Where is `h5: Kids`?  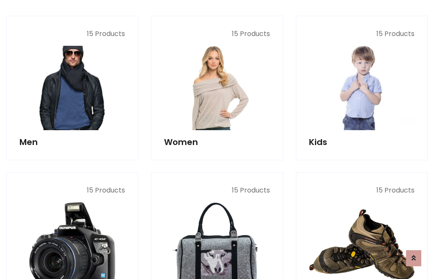 h5: Kids is located at coordinates (362, 142).